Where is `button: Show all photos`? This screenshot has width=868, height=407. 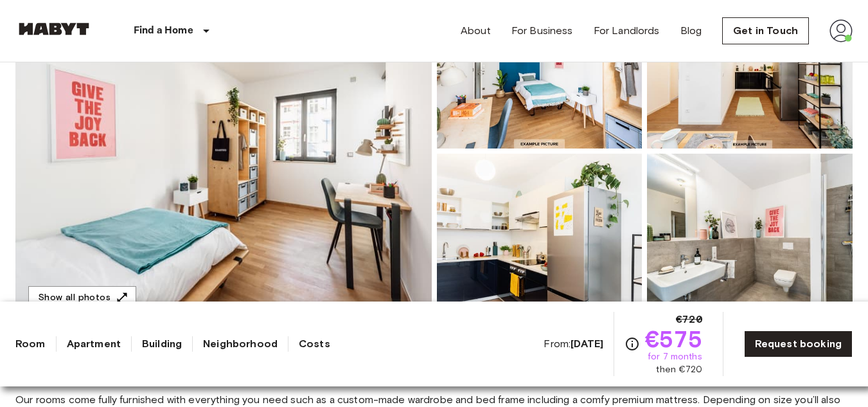
button: Show all photos is located at coordinates (82, 298).